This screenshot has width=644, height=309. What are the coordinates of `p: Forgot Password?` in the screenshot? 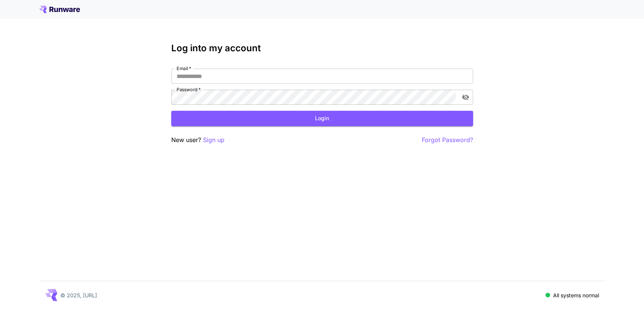 It's located at (447, 140).